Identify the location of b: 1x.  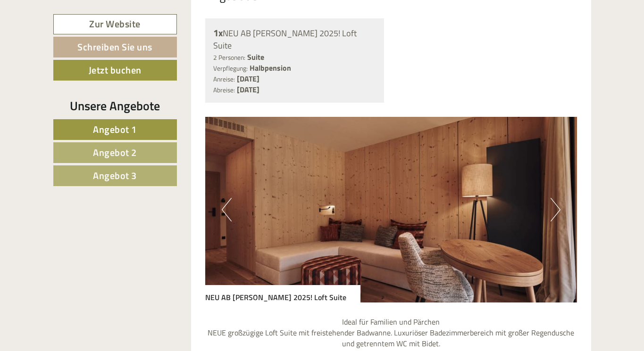
(218, 33).